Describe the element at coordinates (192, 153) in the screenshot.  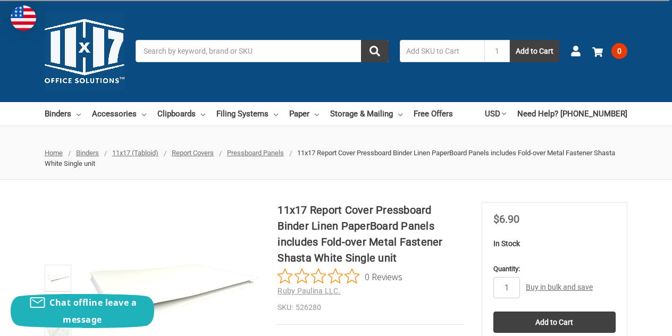
I see `span: Report Covers` at that location.